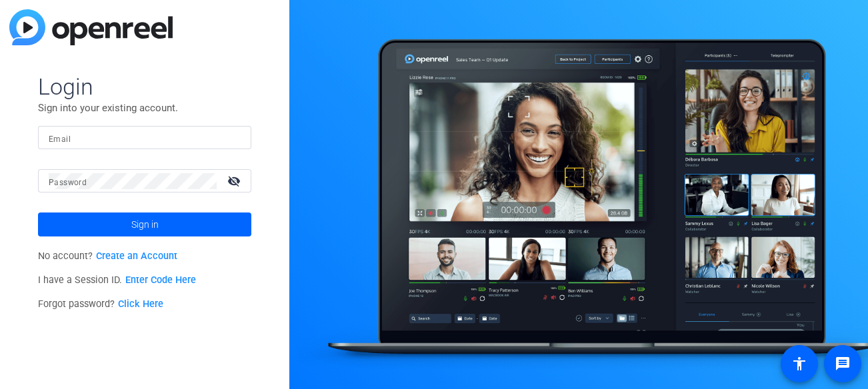 This screenshot has height=389, width=868. What do you see at coordinates (116, 280) in the screenshot?
I see `span: I have a Session ID.` at bounding box center [116, 280].